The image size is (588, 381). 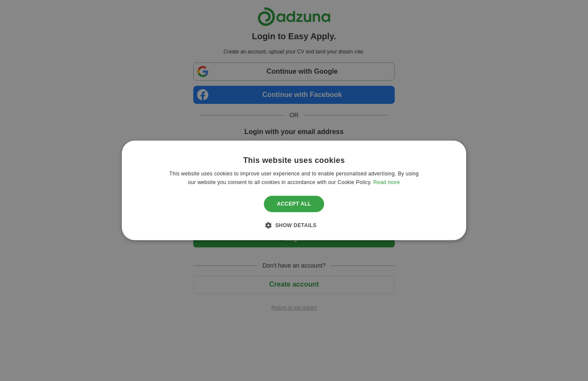 I want to click on div: Show details, so click(x=294, y=225).